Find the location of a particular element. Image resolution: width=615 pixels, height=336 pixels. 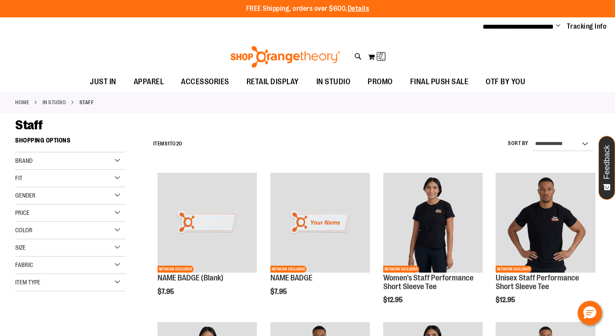

span: Fit is located at coordinates (19, 178).